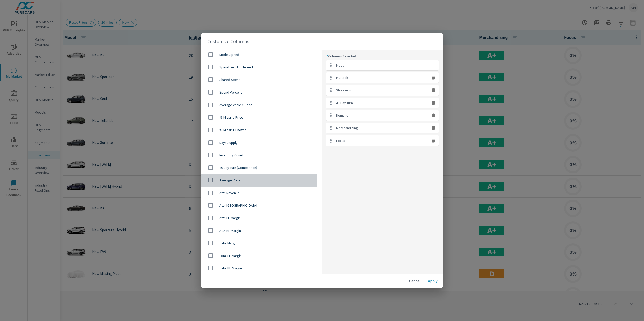  I want to click on p: Model, so click(341, 65).